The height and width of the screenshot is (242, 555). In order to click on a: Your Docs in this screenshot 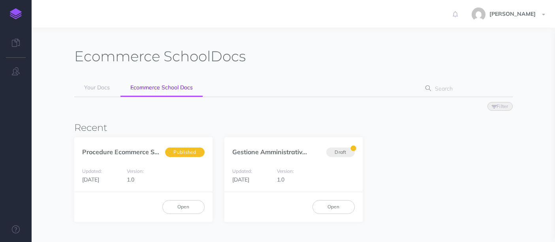, I will do `click(97, 88)`.